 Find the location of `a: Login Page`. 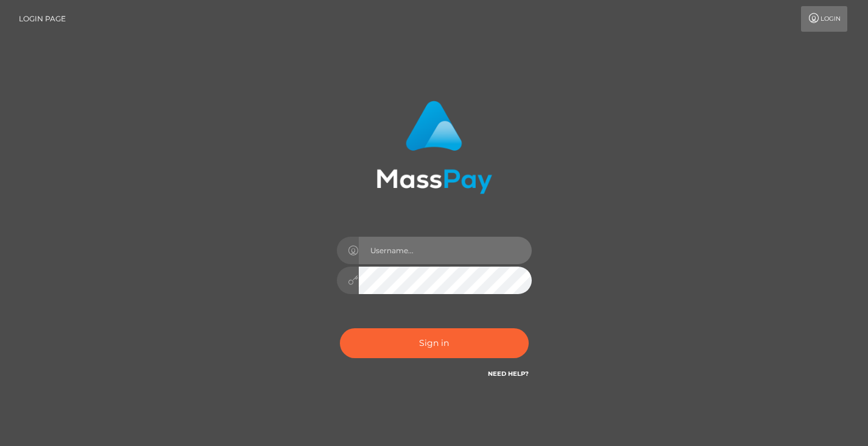

a: Login Page is located at coordinates (42, 19).